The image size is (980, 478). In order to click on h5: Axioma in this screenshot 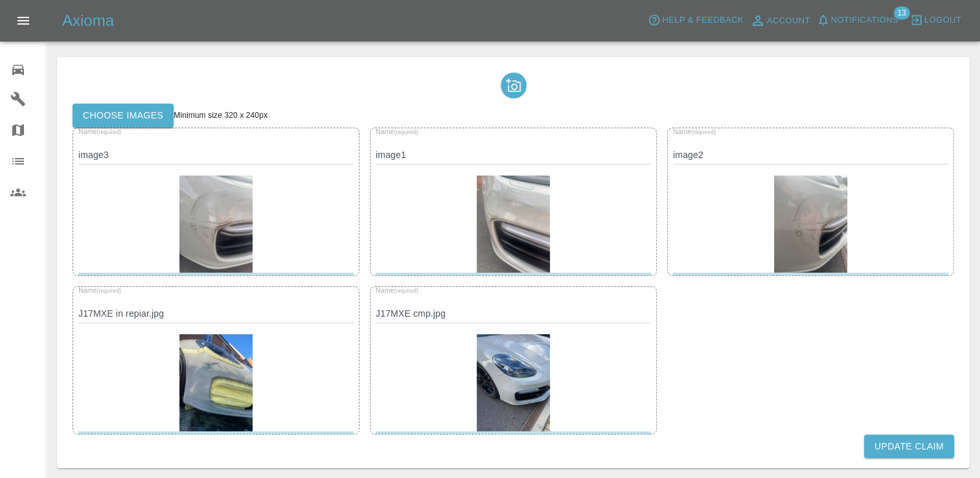, I will do `click(88, 20)`.